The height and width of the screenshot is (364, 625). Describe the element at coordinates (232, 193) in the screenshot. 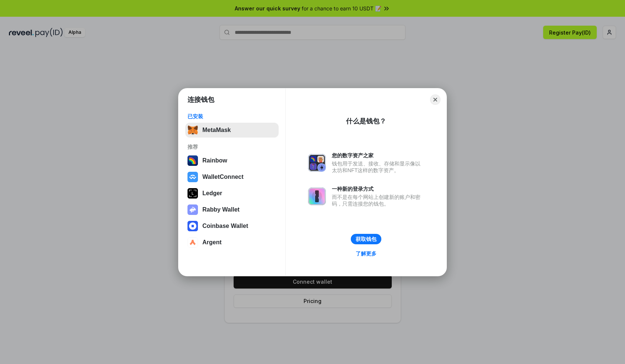

I see `button: Ledger` at that location.